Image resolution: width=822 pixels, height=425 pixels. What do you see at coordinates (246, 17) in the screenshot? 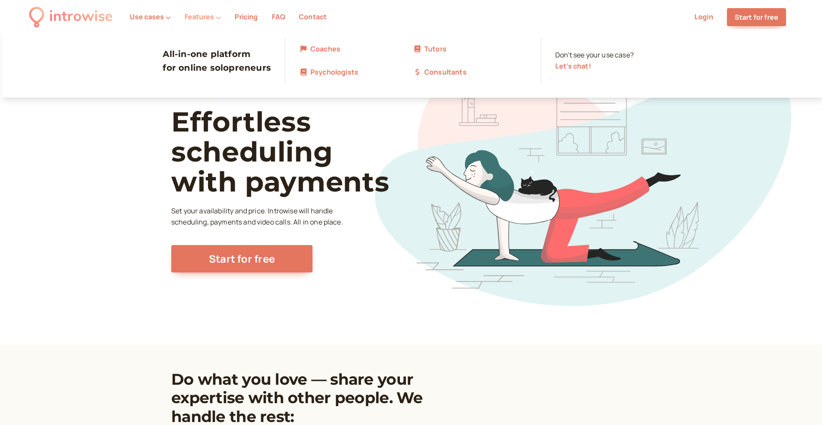
I see `a: Pricing` at bounding box center [246, 17].